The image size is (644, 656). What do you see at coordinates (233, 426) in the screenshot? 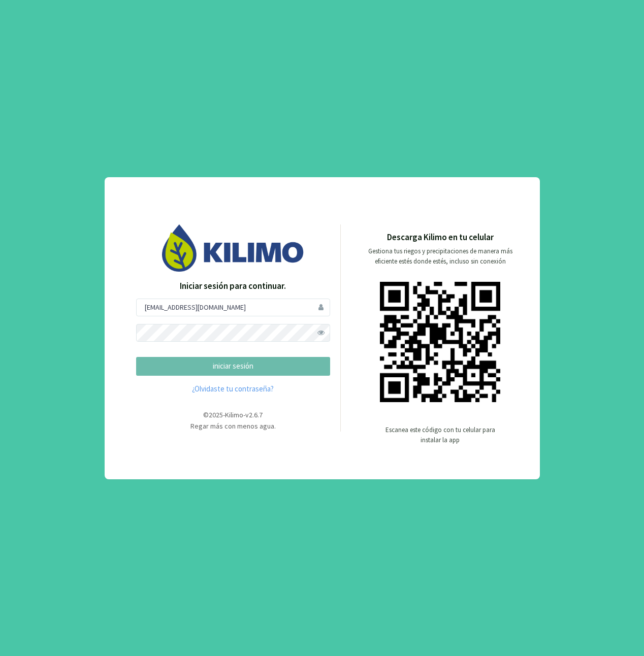
I see `span: Regar más con menos agua.` at bounding box center [233, 426].